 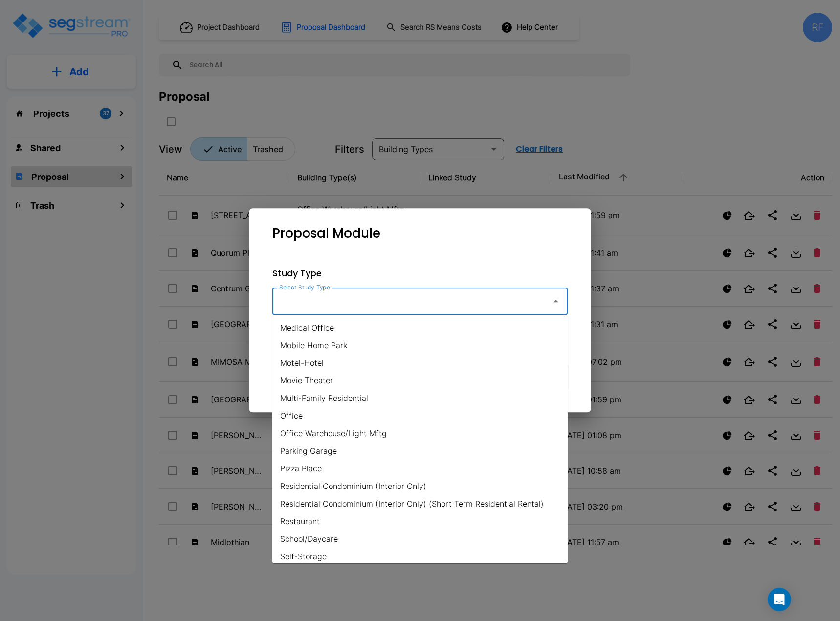 I want to click on li: Pizza Place, so click(x=420, y=468).